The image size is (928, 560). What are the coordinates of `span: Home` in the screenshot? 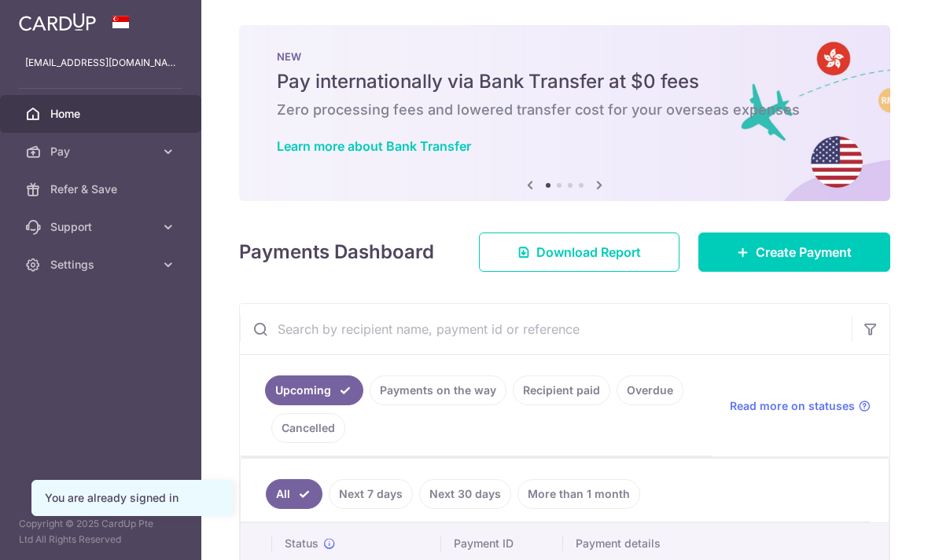 It's located at (102, 114).